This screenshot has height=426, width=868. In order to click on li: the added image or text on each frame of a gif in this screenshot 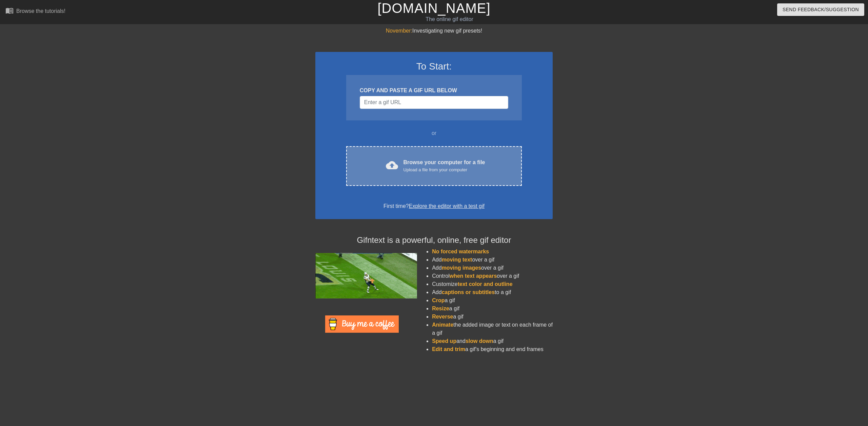, I will do `click(492, 329)`.